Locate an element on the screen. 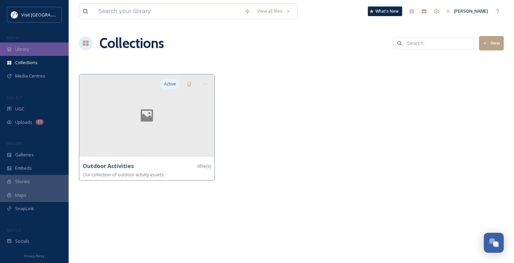 This screenshot has height=263, width=514. span: SnapLink is located at coordinates (24, 209).